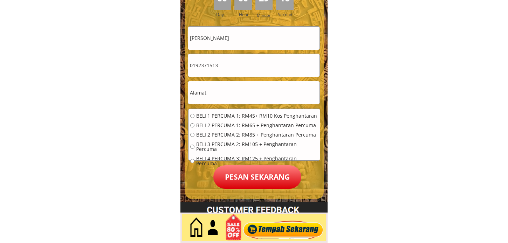 This screenshot has height=243, width=508. What do you see at coordinates (254, 65) in the screenshot?
I see `input: Telefon` at bounding box center [254, 65].